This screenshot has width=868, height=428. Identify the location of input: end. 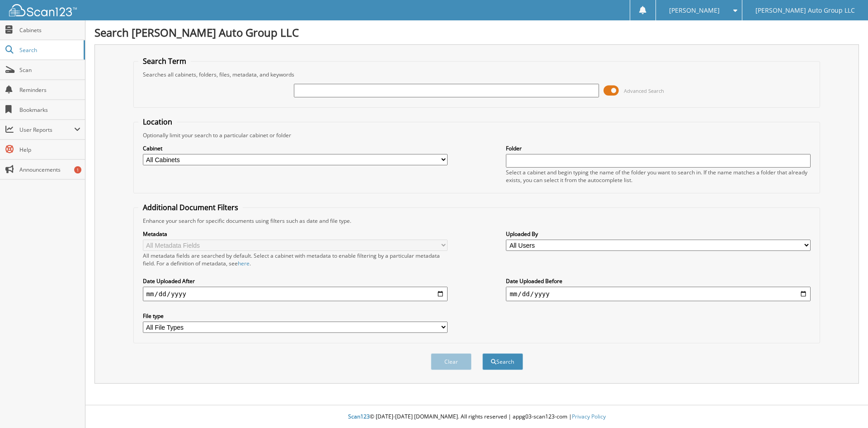
(658, 294).